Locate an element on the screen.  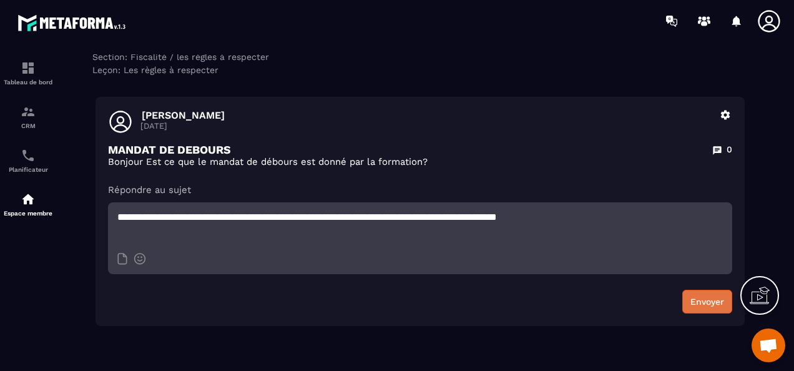
img: logo is located at coordinates (74, 22).